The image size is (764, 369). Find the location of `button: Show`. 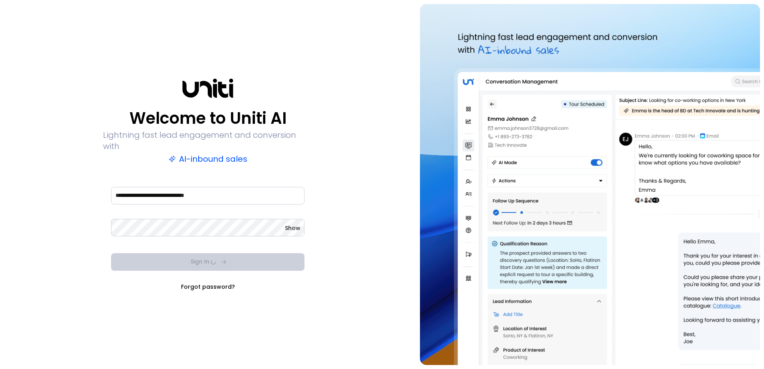

button: Show is located at coordinates (292, 228).